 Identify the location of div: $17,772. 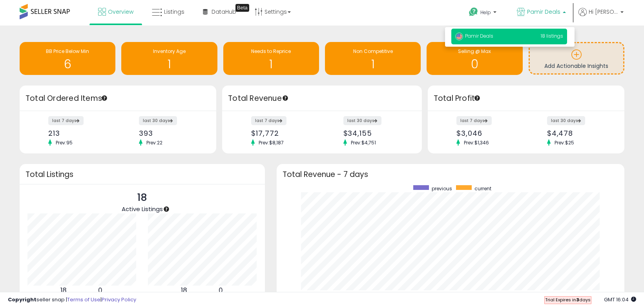
(284, 133).